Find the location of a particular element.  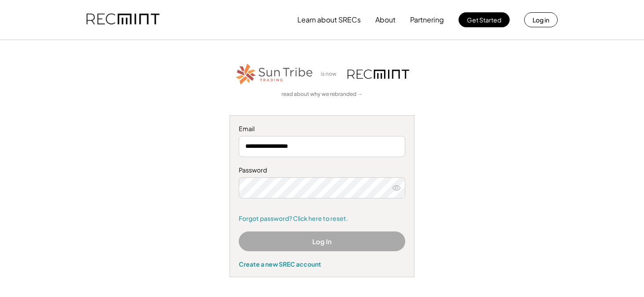

button: Log In is located at coordinates (322, 241).